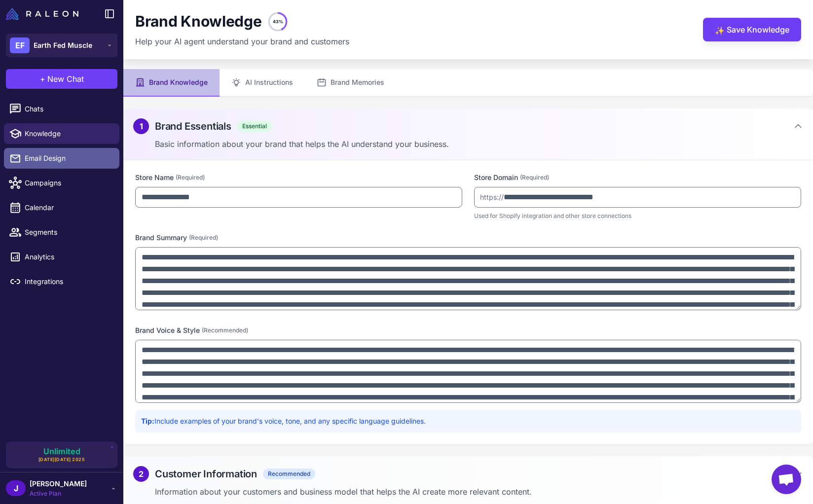 Image resolution: width=813 pixels, height=504 pixels. Describe the element at coordinates (68, 109) in the screenshot. I see `span: Chats` at that location.